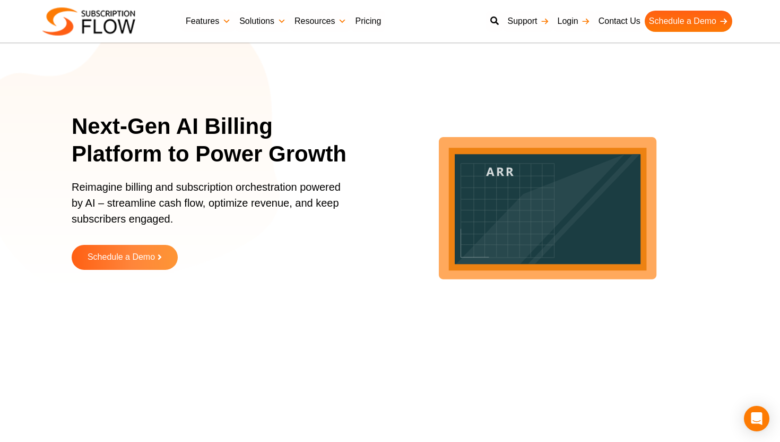  What do you see at coordinates (208, 21) in the screenshot?
I see `a: Features` at bounding box center [208, 21].